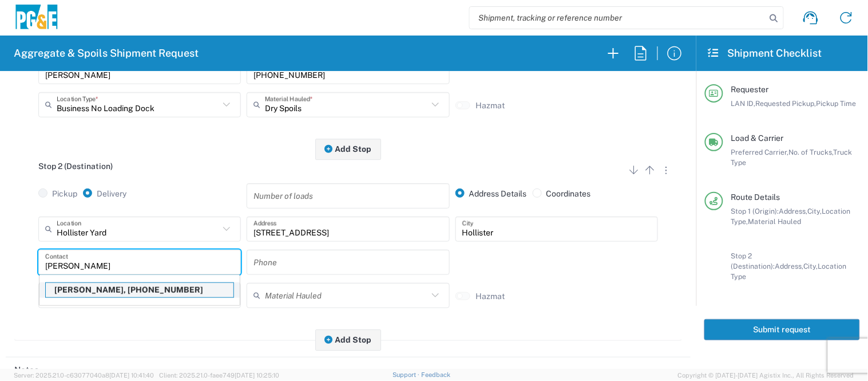 This screenshot has width=868, height=381. What do you see at coordinates (811, 152) in the screenshot?
I see `span: No. of Trucks,` at bounding box center [811, 152].